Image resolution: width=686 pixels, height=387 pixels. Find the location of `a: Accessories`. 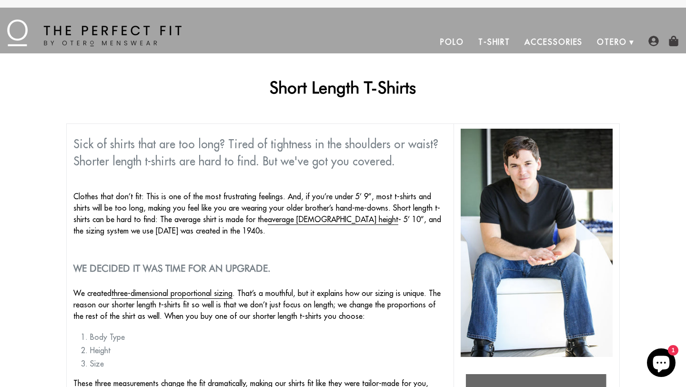

a: Accessories is located at coordinates (553, 42).